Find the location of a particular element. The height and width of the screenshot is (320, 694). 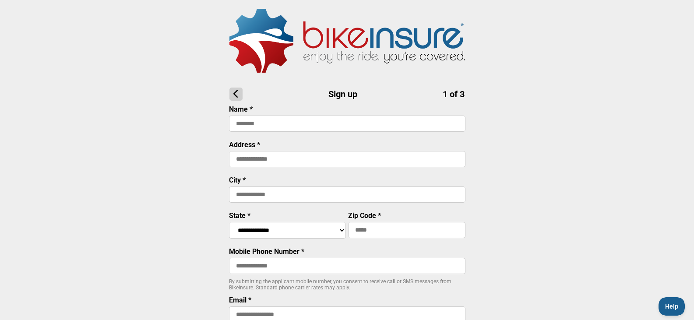

label: Name * is located at coordinates (241, 109).